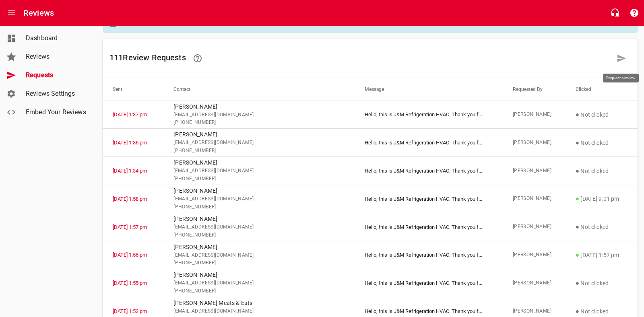 The width and height of the screenshot is (644, 317). Describe the element at coordinates (56, 75) in the screenshot. I see `span: Requests` at that location.